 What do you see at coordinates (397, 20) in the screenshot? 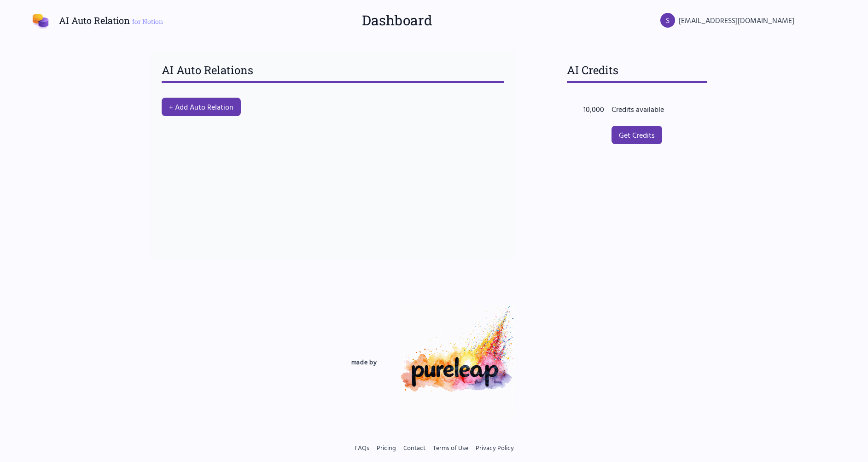
I see `h2: Dashboard` at bounding box center [397, 20].